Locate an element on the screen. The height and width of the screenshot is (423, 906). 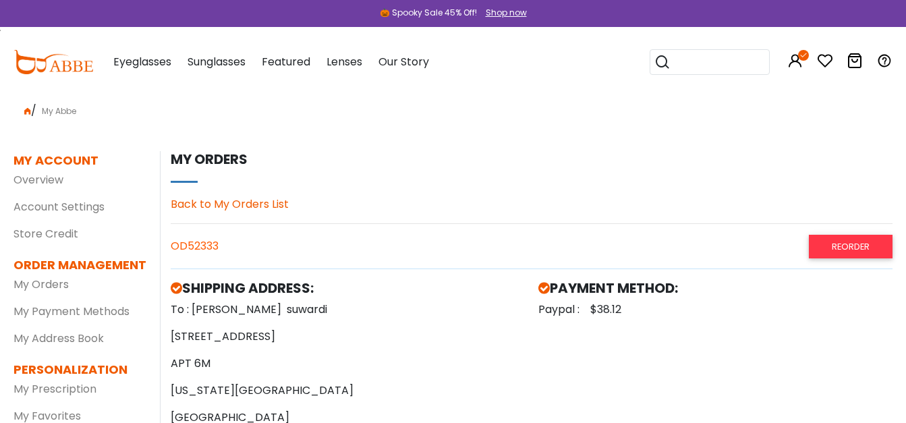
a: Shop now is located at coordinates (503, 12).